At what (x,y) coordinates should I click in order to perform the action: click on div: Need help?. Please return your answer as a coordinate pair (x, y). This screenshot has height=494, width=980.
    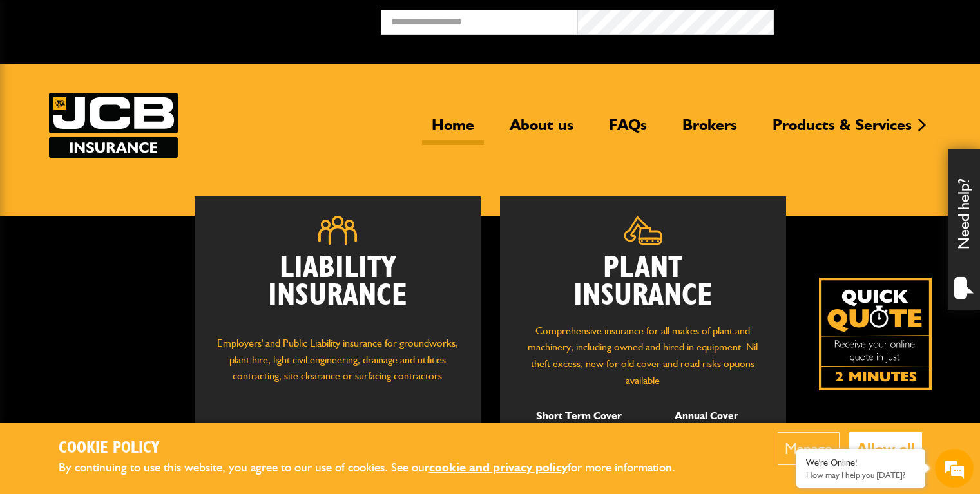
    Looking at the image, I should click on (964, 230).